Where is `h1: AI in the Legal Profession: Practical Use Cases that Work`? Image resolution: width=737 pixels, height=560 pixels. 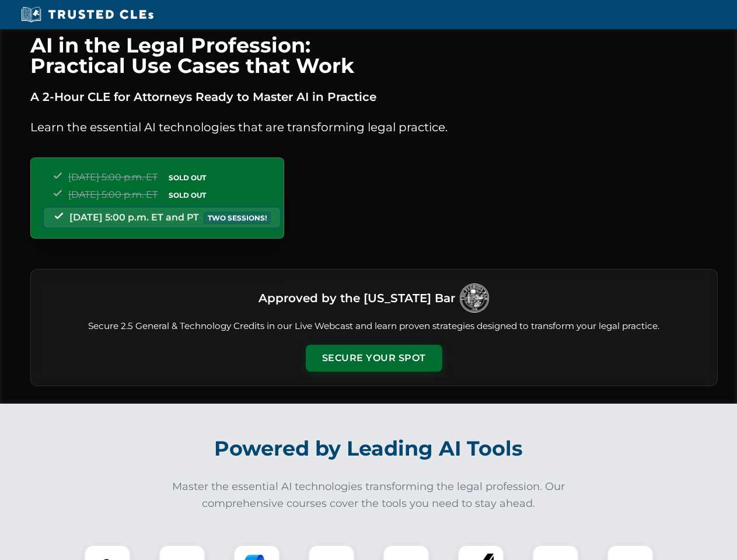 h1: AI in the Legal Profession: Practical Use Cases that Work is located at coordinates (375, 55).